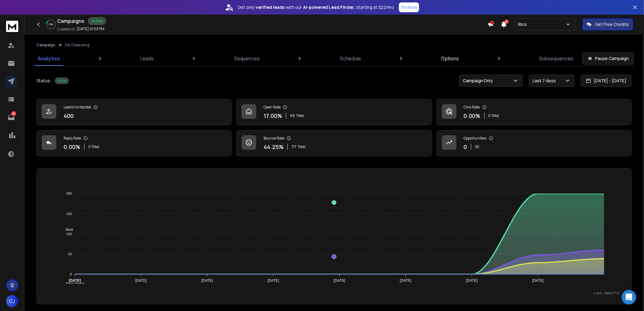 The width and height of the screenshot is (644, 311). Describe the element at coordinates (477, 146) in the screenshot. I see `p: $ 0` at that location.